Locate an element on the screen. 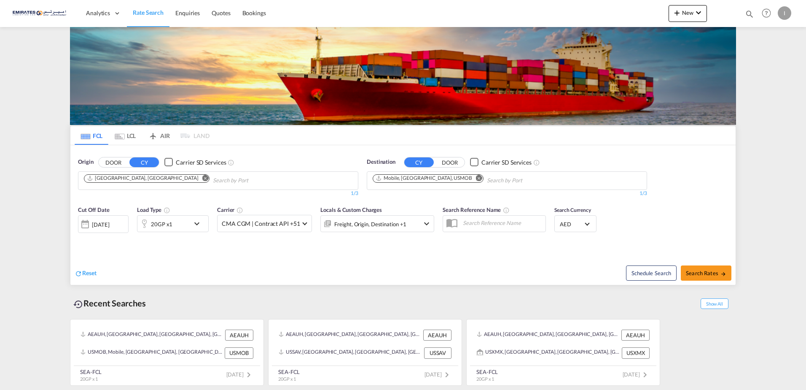  button: Search Ratesicon-arrow-right is located at coordinates (706, 273).